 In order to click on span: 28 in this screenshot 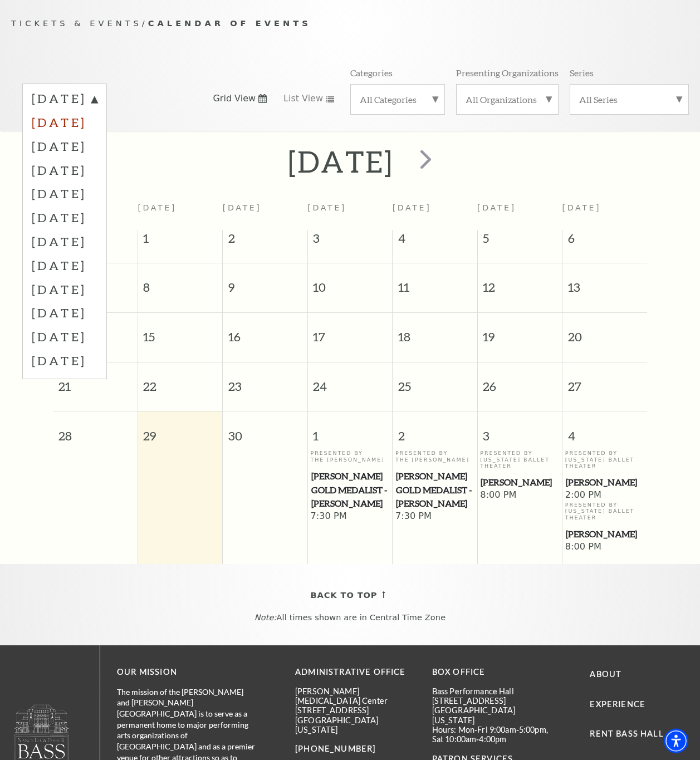, I will do `click(95, 430)`.